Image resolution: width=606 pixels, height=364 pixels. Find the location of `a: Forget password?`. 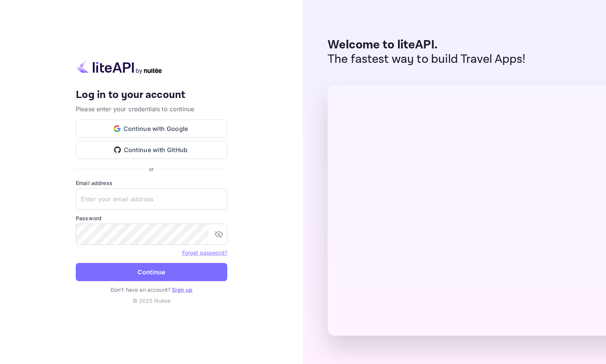

a: Forget password? is located at coordinates (204, 252).